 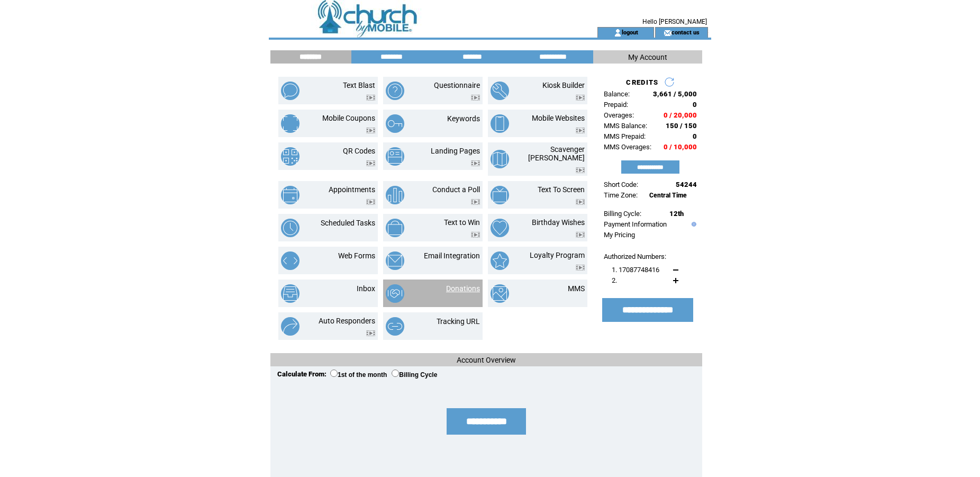 I want to click on img: contact_us_icon.gif, so click(x=667, y=33).